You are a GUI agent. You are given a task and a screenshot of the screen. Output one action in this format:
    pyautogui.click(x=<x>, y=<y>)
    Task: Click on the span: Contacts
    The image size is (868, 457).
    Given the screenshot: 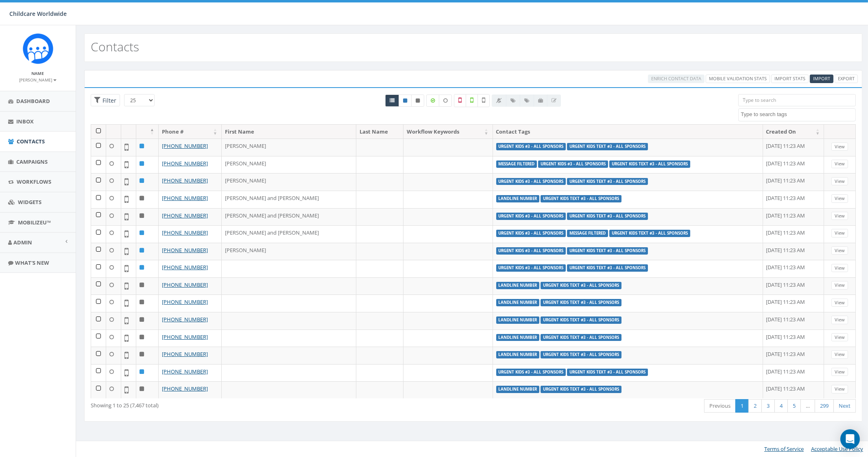 What is the action you would take?
    pyautogui.click(x=31, y=141)
    